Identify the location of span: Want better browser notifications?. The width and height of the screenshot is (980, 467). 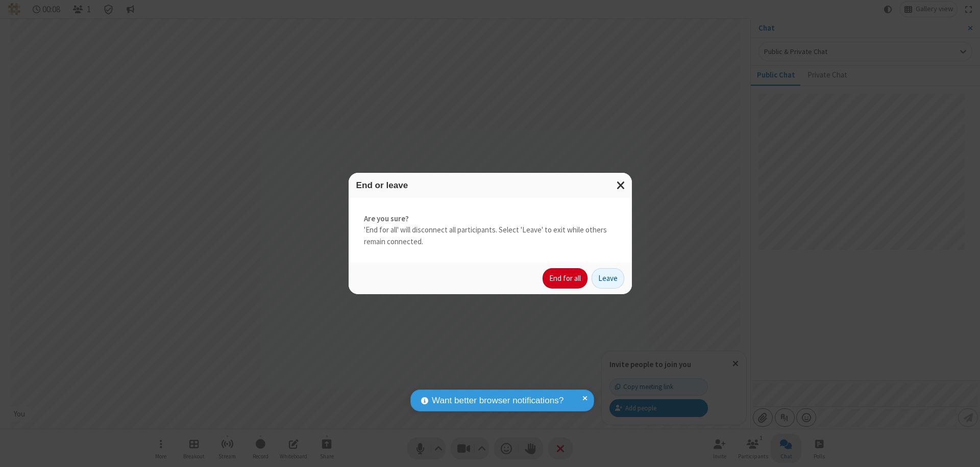
(498, 401).